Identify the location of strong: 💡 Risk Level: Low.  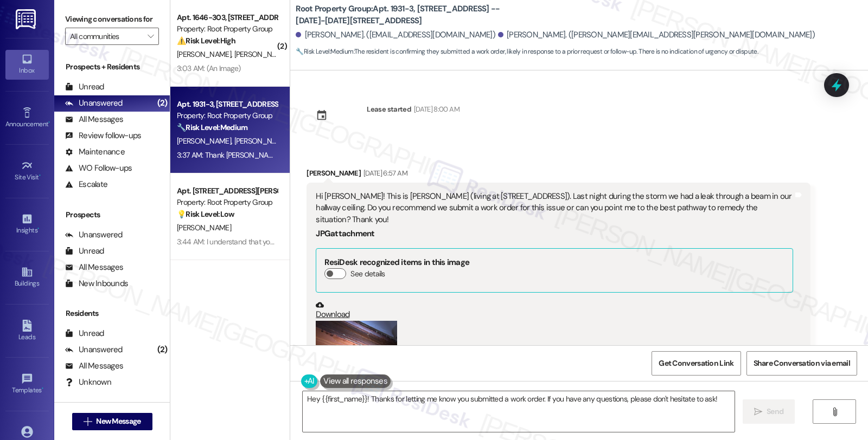
(206, 214).